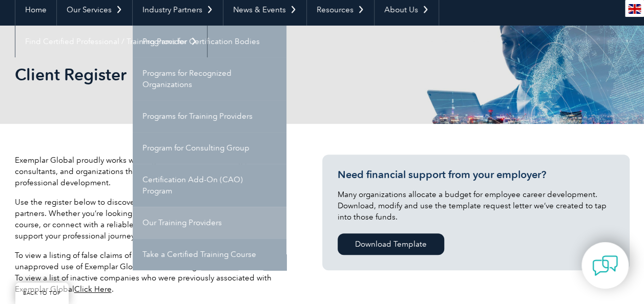  Describe the element at coordinates (154, 219) in the screenshot. I see `p: Use the register below to discover detailed profiles and offerings from our partners. Whether you...` at that location.